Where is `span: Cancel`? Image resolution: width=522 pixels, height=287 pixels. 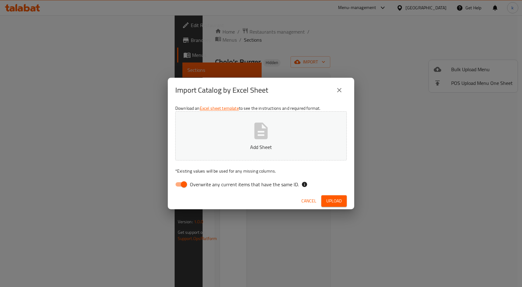 span: Cancel is located at coordinates (309, 201).